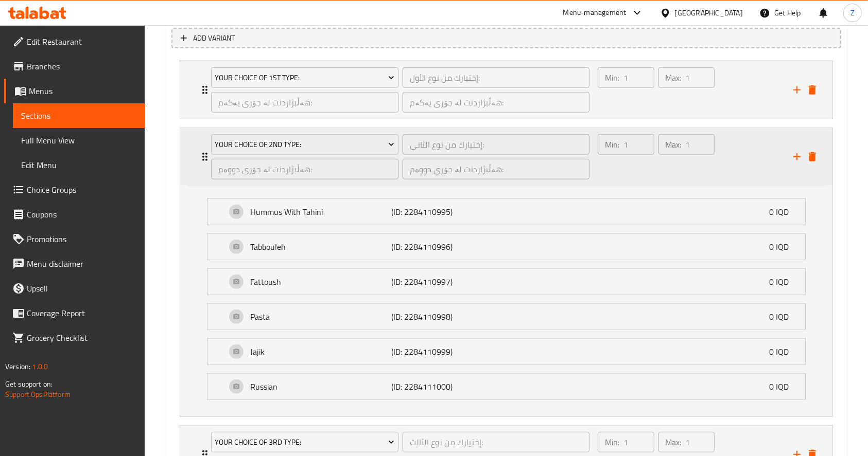  What do you see at coordinates (321, 317) in the screenshot?
I see `p: Pasta` at bounding box center [321, 317].